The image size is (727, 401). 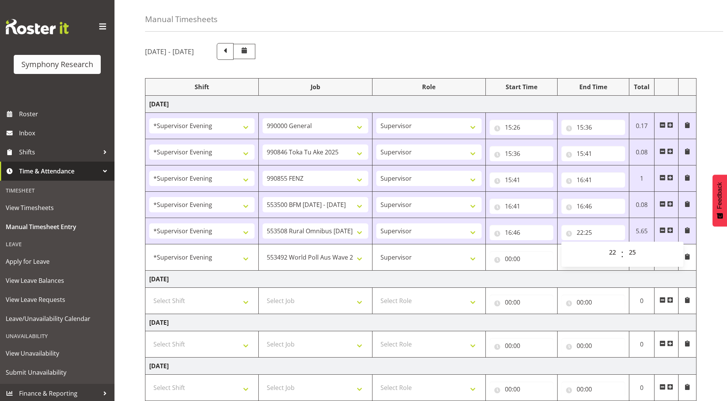 I want to click on div: Shift, so click(x=202, y=87).